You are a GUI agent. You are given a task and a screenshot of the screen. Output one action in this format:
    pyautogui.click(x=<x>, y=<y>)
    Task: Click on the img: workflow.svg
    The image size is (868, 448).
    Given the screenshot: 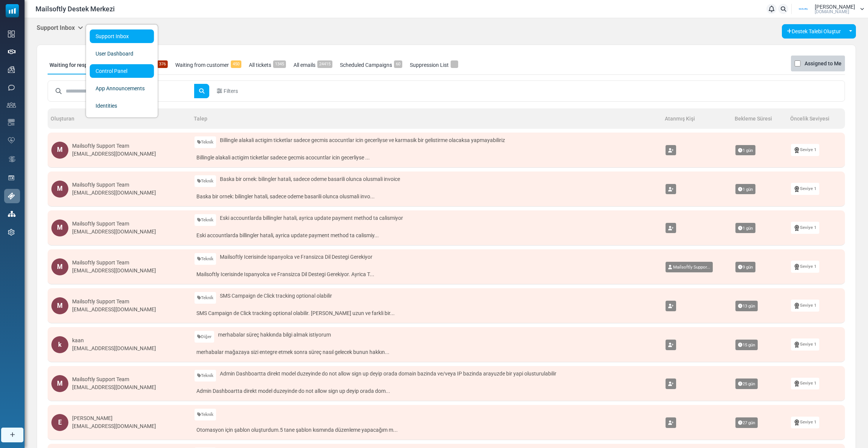 What is the action you would take?
    pyautogui.click(x=12, y=159)
    